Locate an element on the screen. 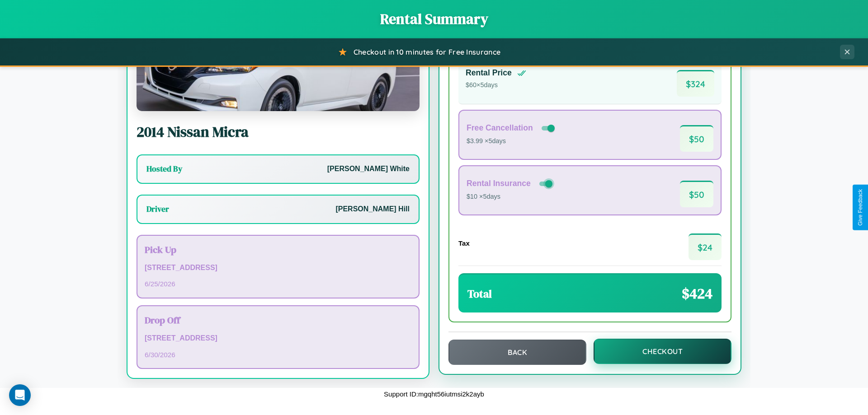 The image size is (868, 415). p: 6 / 25 / 2026 is located at coordinates (278, 284).